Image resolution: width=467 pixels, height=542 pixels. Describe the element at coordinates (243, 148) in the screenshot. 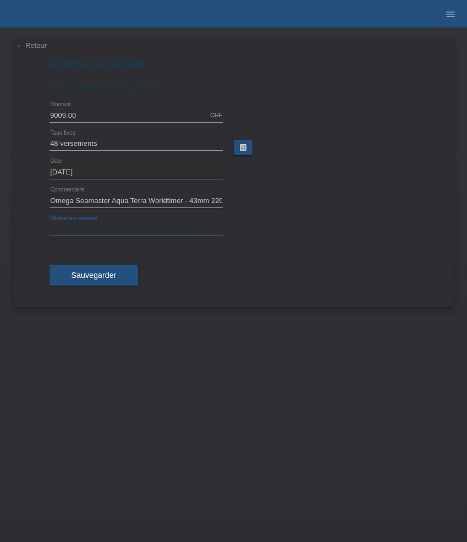

I see `i: calculate` at that location.